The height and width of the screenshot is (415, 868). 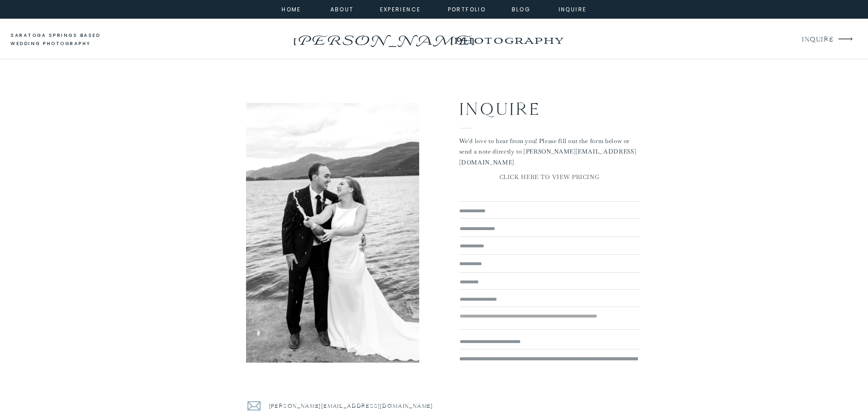 What do you see at coordinates (534, 106) in the screenshot?
I see `h2: Inquire` at bounding box center [534, 106].